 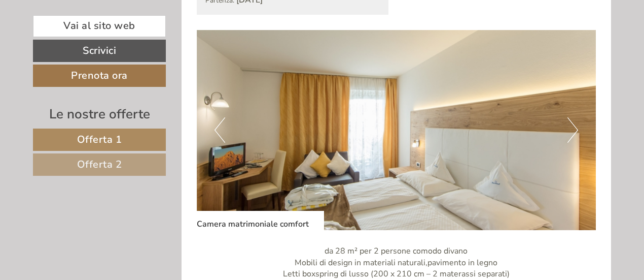 I want to click on a: Prenota ora, so click(x=99, y=76).